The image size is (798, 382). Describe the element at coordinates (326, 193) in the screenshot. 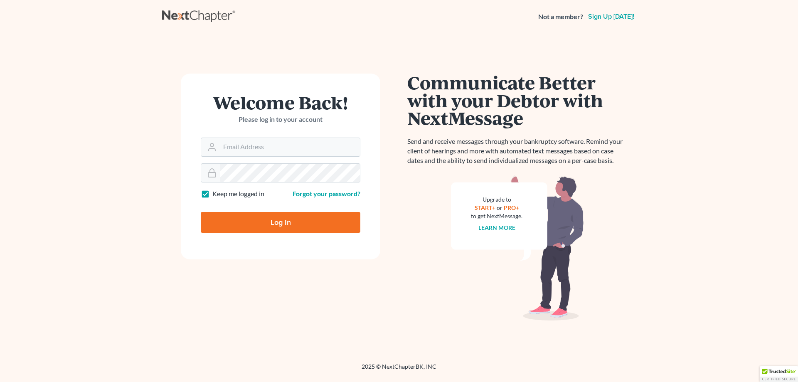

I see `a: Forgot your password?` at that location.